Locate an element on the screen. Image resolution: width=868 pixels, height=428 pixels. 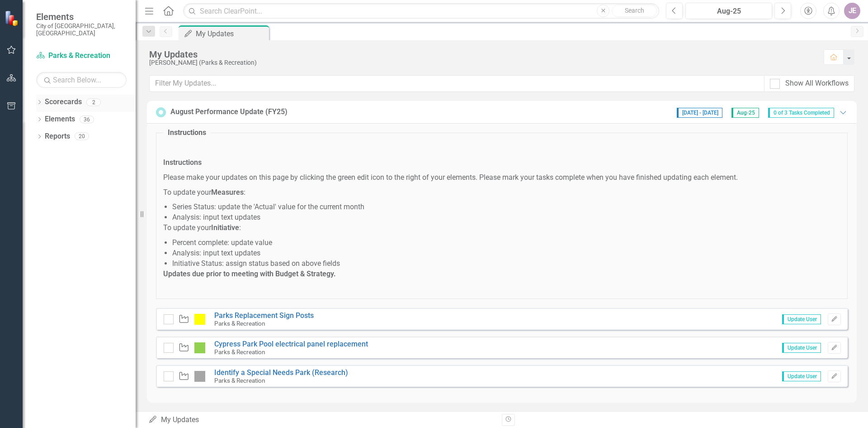
input: Search Below... is located at coordinates (81, 80).